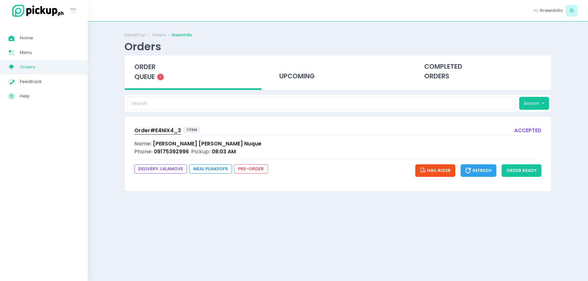 The image size is (588, 281). I want to click on span: Refresh, so click(479, 171).